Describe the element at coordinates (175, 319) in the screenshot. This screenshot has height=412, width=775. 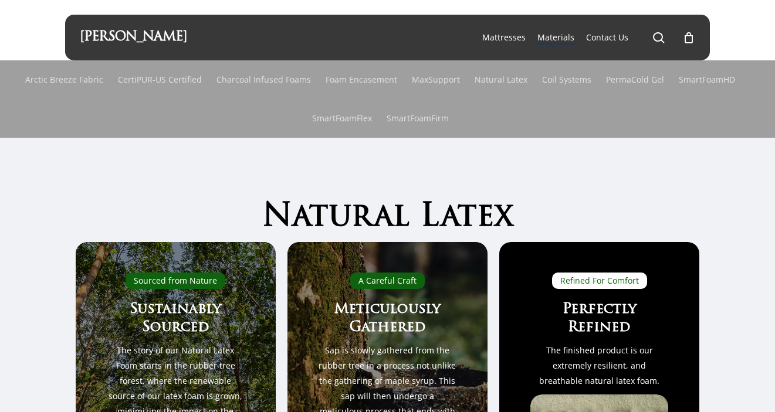
I see `h3: Sustainably Sourced` at that location.